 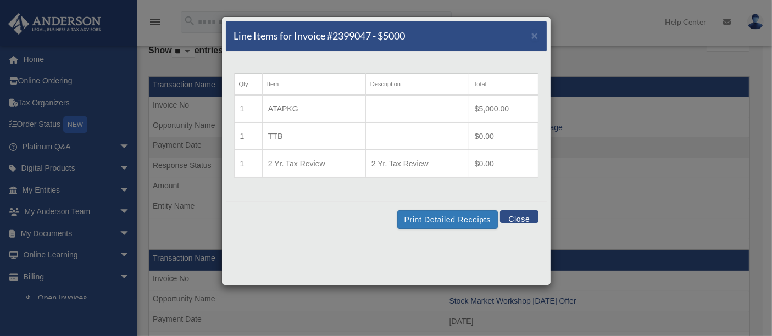 I want to click on th: Qty, so click(x=248, y=85).